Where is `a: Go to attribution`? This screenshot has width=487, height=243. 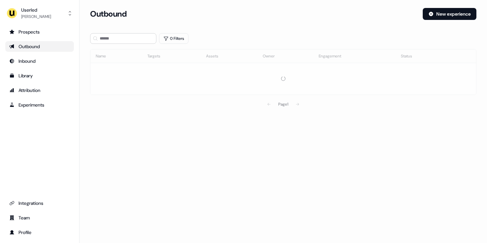 a: Go to attribution is located at coordinates (39, 90).